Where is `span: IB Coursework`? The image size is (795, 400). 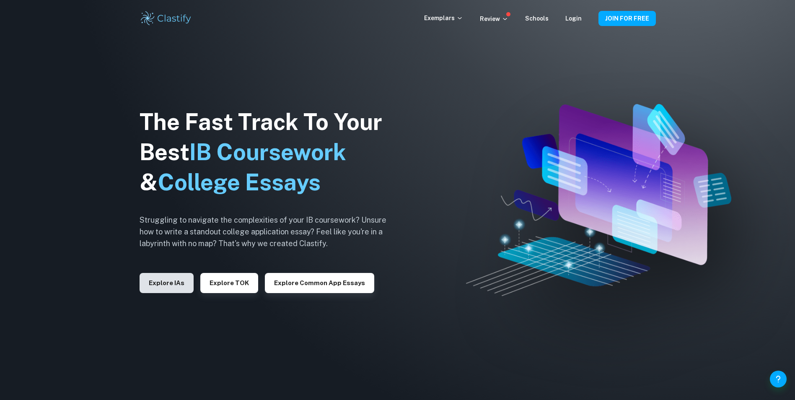 span: IB Coursework is located at coordinates (268, 152).